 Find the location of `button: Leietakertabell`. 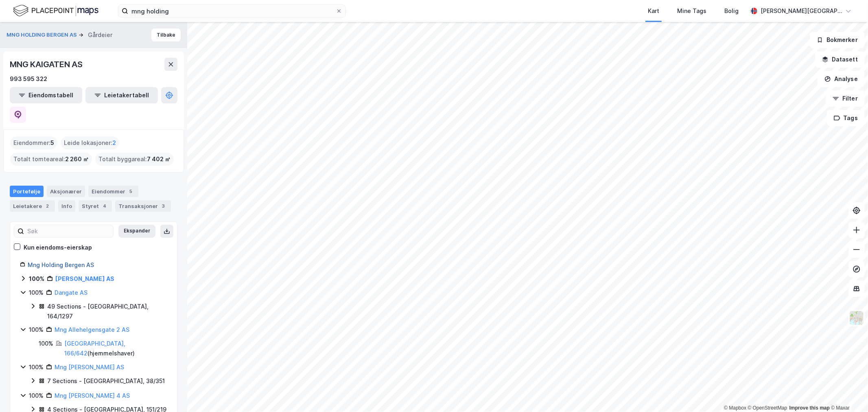

button: Leietakertabell is located at coordinates (122, 96).